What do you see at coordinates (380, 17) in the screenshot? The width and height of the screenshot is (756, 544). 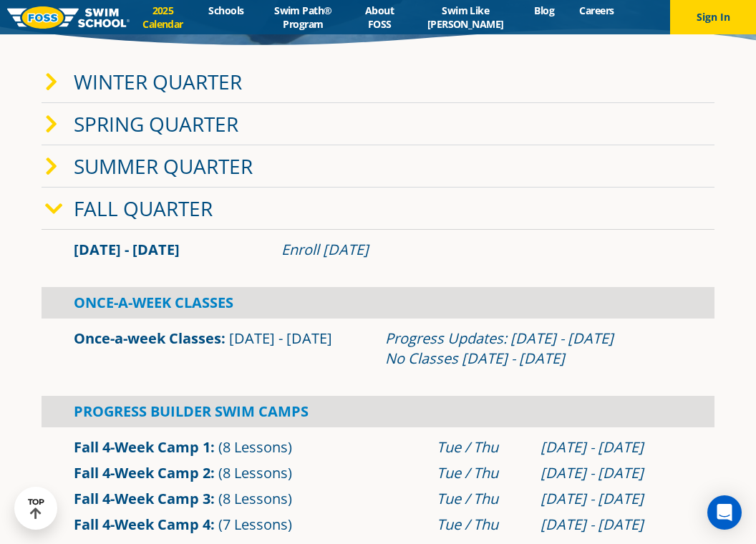 I see `a: About FOSS` at bounding box center [380, 17].